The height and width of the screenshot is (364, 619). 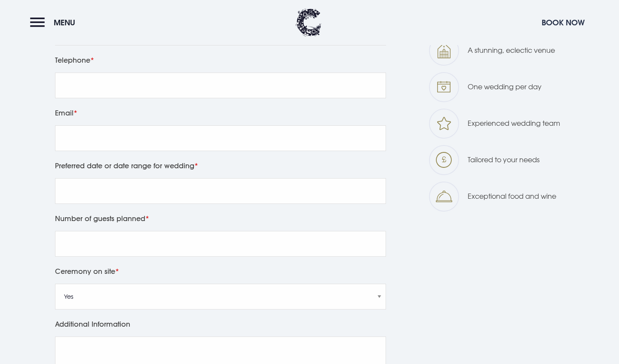 I want to click on button: Book Now, so click(x=563, y=22).